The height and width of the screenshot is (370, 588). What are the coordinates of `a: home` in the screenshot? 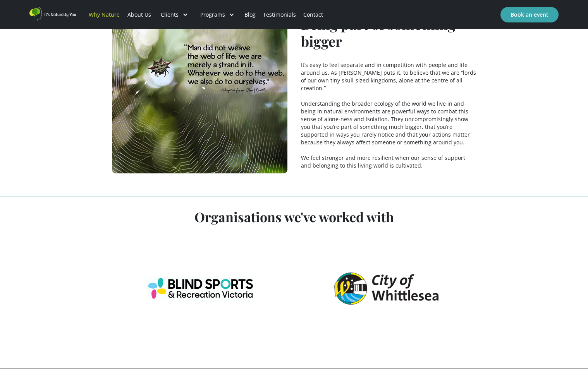 It's located at (53, 14).